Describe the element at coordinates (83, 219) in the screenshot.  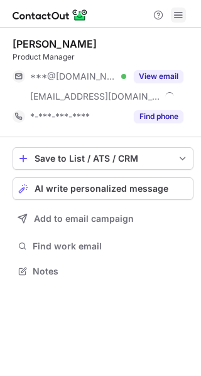
I see `span: Add to email campaign` at that location.